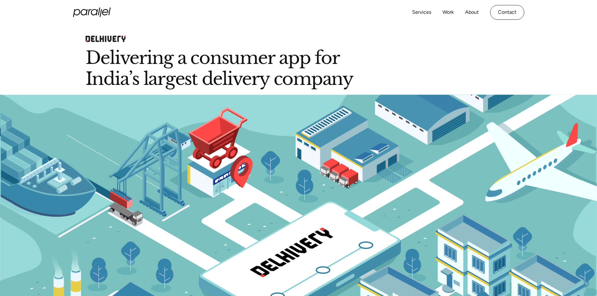 Image resolution: width=597 pixels, height=296 pixels. Describe the element at coordinates (448, 12) in the screenshot. I see `a: Work` at that location.